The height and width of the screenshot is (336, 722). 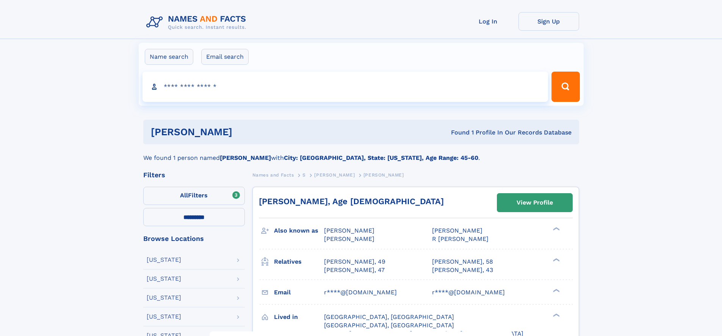 I want to click on div: View Profile, so click(x=535, y=203).